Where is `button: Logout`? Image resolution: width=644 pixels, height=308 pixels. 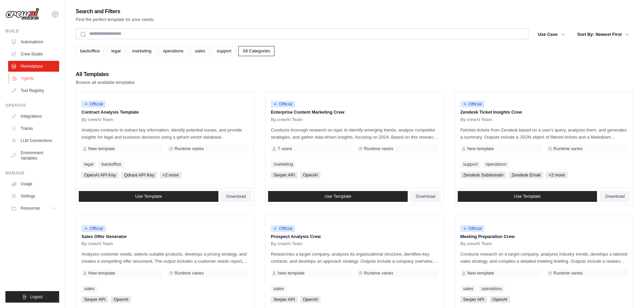
button: Logout is located at coordinates (32, 297).